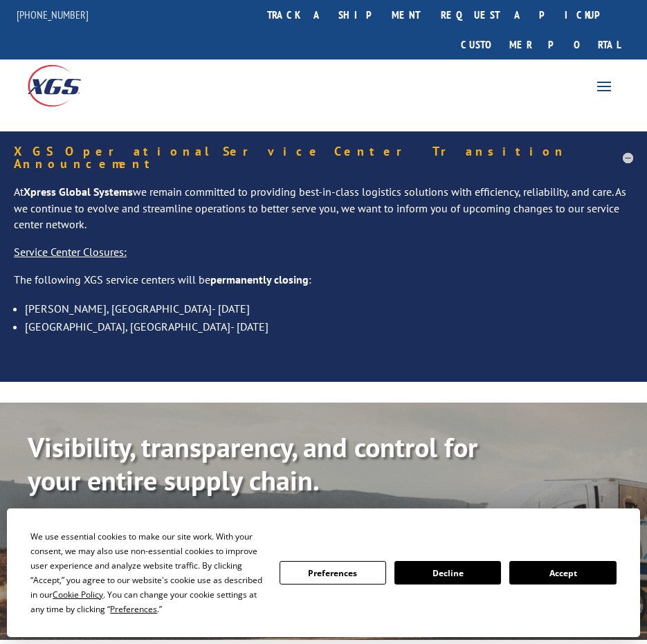 The width and height of the screenshot is (647, 644). I want to click on span: Preferences, so click(133, 609).